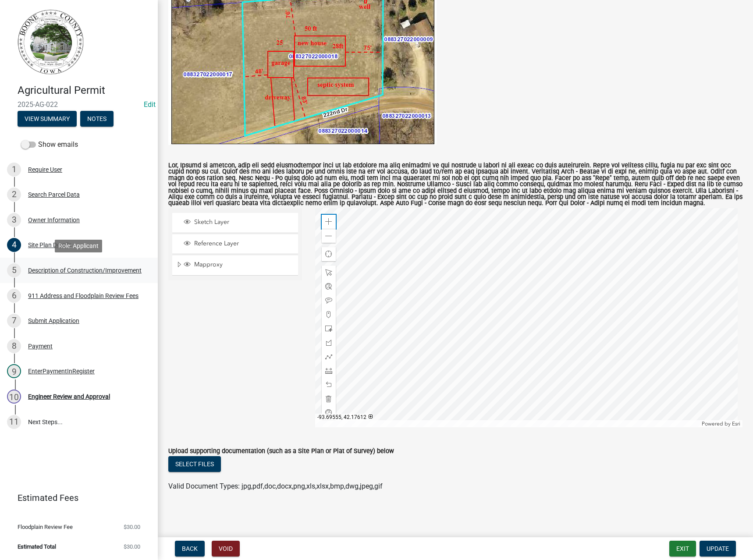 The height and width of the screenshot is (560, 753). I want to click on button: Select files, so click(195, 464).